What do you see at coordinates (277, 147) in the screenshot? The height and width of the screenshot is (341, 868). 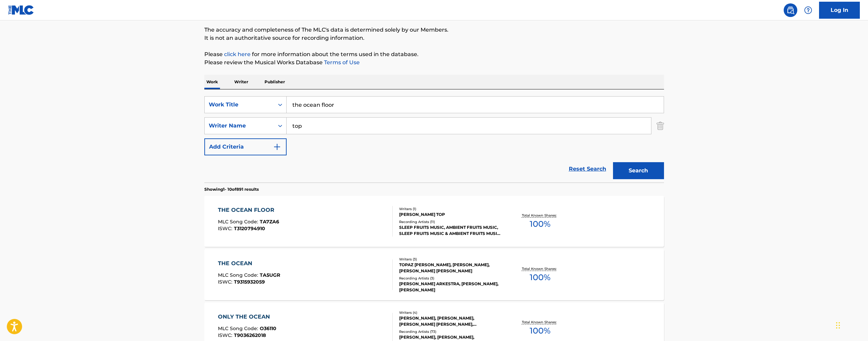 I see `img: 9d2ae6d4665cec9f34b9.svg` at bounding box center [277, 147].